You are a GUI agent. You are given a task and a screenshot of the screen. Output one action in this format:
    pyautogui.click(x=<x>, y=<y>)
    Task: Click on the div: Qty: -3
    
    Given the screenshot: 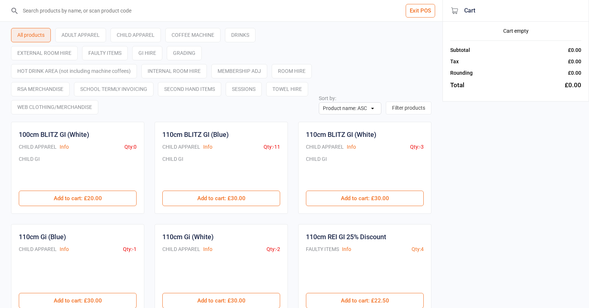 What is the action you would take?
    pyautogui.click(x=416, y=147)
    